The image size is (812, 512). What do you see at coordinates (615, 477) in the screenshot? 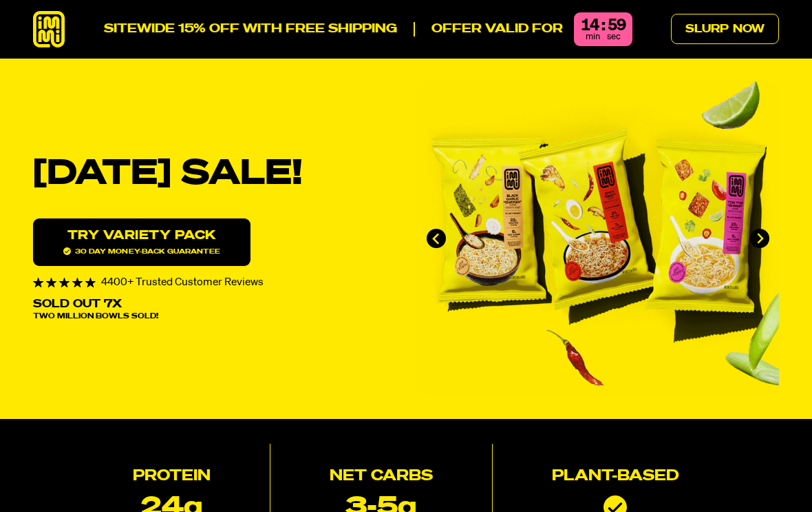
I see `h2: Plant-based` at bounding box center [615, 477].